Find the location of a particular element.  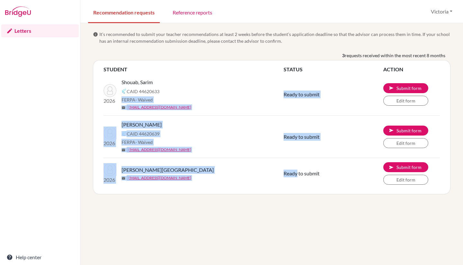

img: Bridge-U is located at coordinates (18, 12).